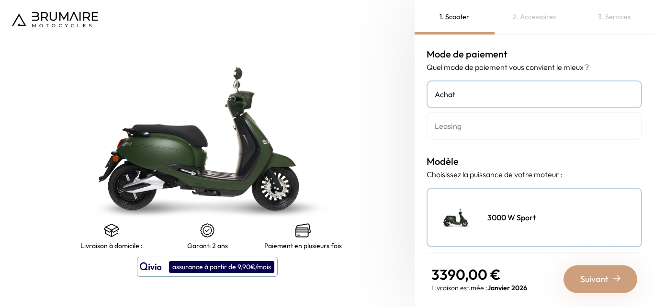  What do you see at coordinates (507, 288) in the screenshot?
I see `span: Janvier 2026` at bounding box center [507, 288].